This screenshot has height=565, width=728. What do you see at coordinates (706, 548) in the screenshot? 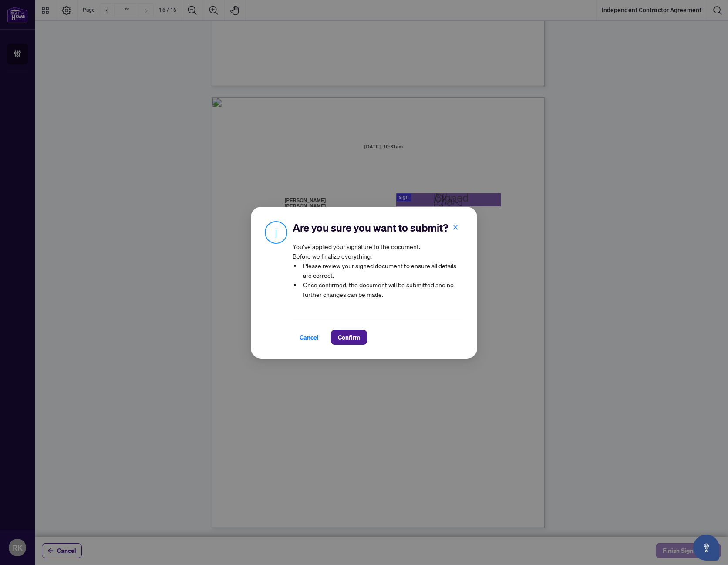
I see `button: Open asap` at bounding box center [706, 548].